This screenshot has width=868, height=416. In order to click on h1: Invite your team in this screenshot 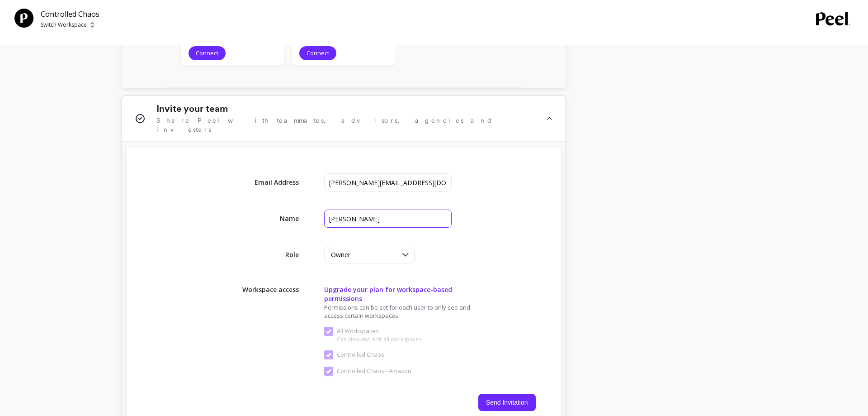, I will do `click(192, 108)`.